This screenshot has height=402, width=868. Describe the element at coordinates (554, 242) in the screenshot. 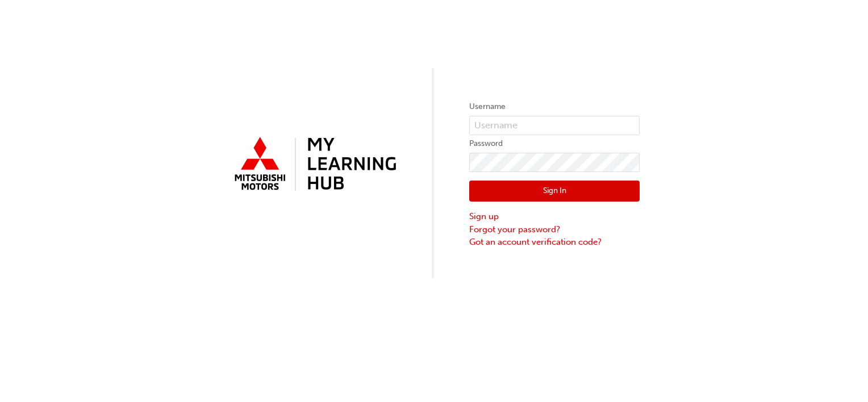

I see `a: Got an account verification code?` at that location.